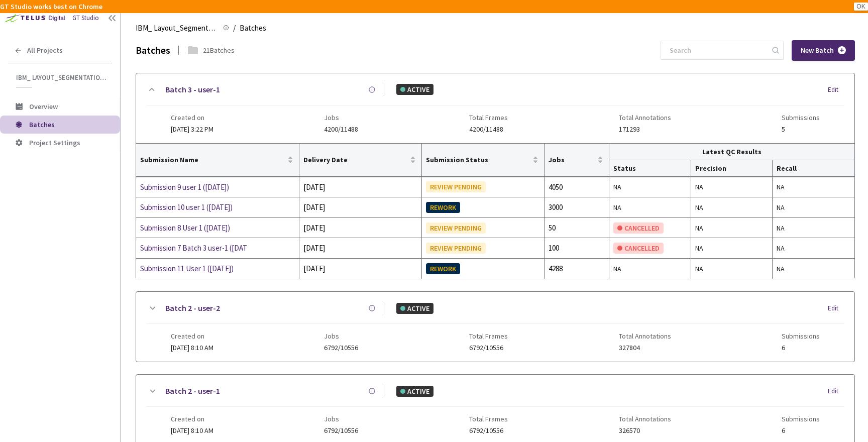  What do you see at coordinates (645, 430) in the screenshot?
I see `span: 326570` at bounding box center [645, 430].